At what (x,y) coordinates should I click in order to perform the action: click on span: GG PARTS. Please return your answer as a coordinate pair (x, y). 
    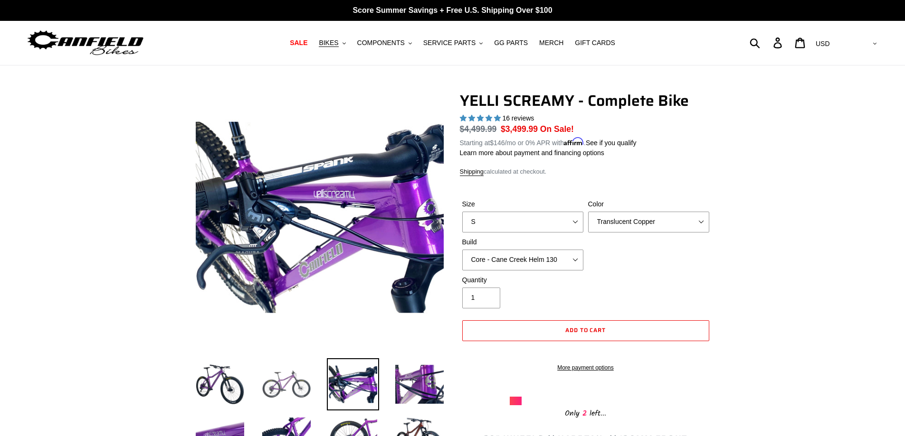
    Looking at the image, I should click on (511, 43).